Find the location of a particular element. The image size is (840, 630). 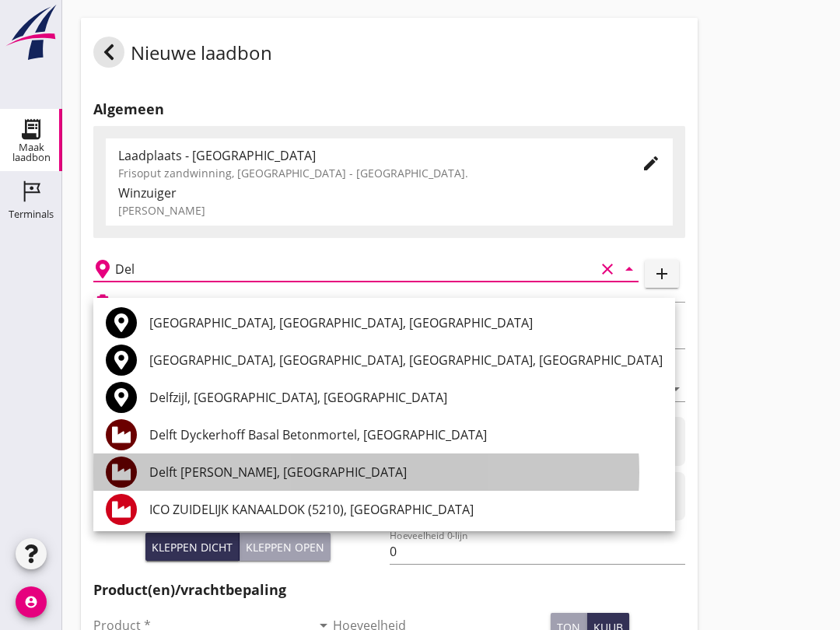

div: Nieuwe laadbon is located at coordinates (183, 55).